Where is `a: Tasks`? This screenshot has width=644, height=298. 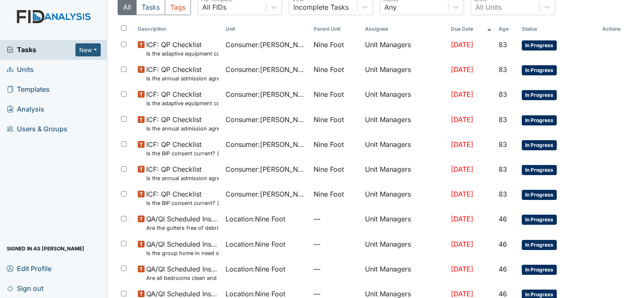 a: Tasks is located at coordinates (41, 50).